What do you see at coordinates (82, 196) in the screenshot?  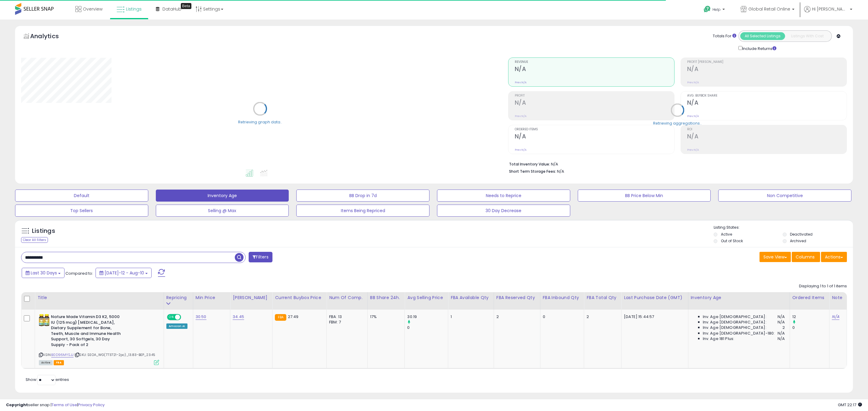 I see `button: Default` at bounding box center [82, 196].